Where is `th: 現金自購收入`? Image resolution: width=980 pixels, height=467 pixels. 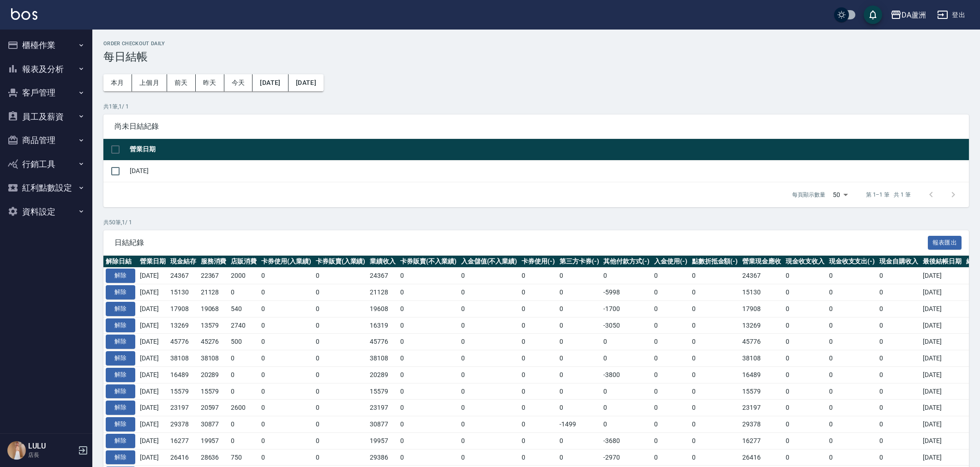 th: 現金自購收入 is located at coordinates (899, 262).